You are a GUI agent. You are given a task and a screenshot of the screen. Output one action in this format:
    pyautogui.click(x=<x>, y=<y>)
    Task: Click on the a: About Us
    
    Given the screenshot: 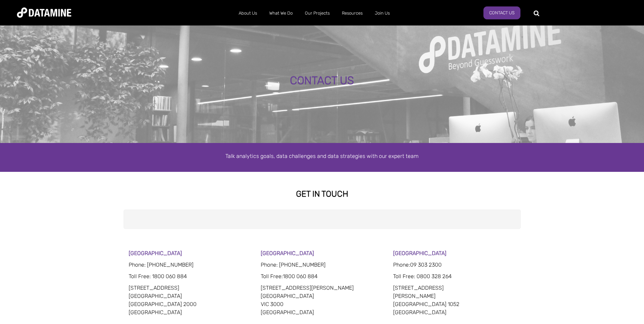 What is the action you would take?
    pyautogui.click(x=248, y=13)
    